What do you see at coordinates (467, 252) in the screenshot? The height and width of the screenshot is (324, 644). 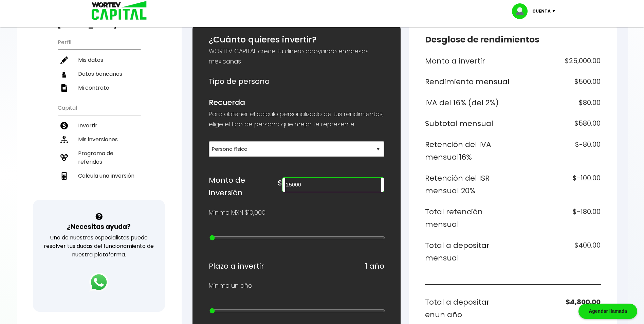 I see `h6: Total a depositar mensual` at bounding box center [467, 252].